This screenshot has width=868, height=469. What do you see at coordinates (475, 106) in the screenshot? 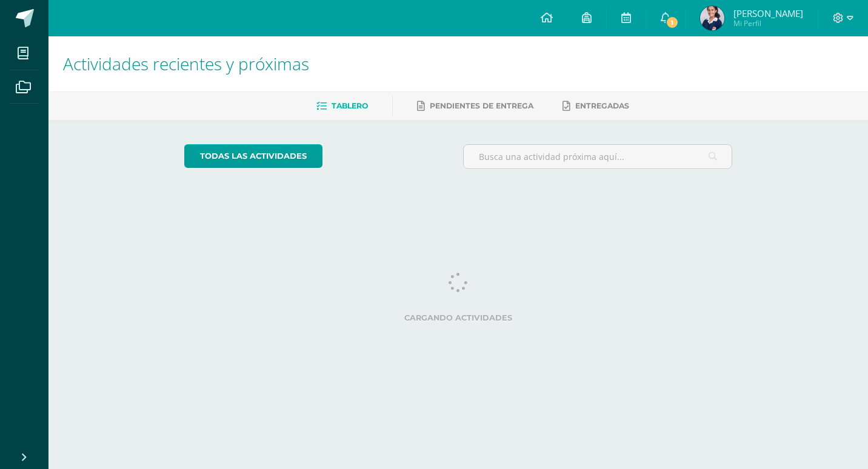
I see `a: Pendientes de entrega` at bounding box center [475, 106].